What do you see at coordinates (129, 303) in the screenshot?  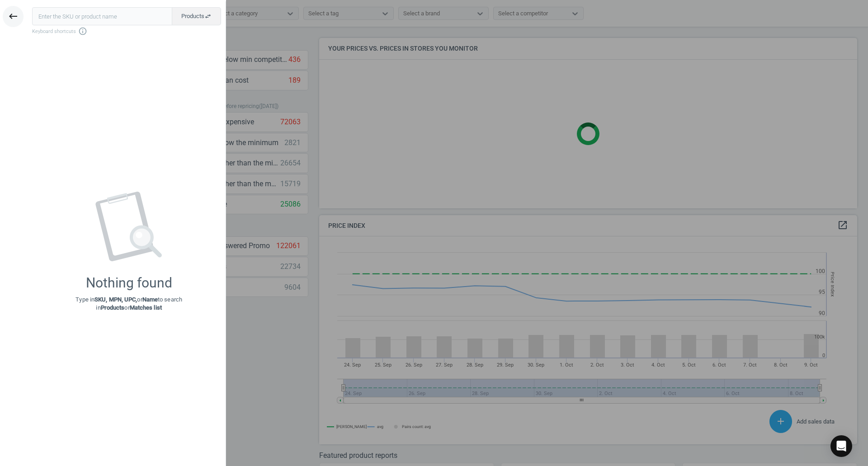 I see `p: Type in or to search in or` at bounding box center [129, 303].